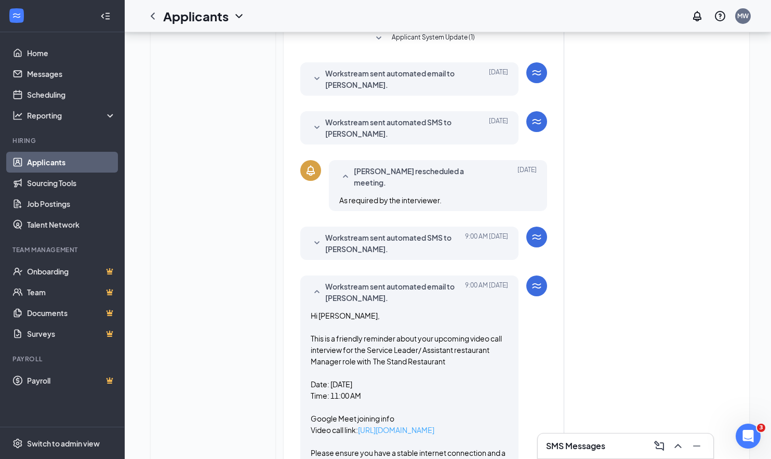 The height and width of the screenshot is (459, 771). What do you see at coordinates (63, 443) in the screenshot?
I see `div: Switch to admin view` at bounding box center [63, 443].